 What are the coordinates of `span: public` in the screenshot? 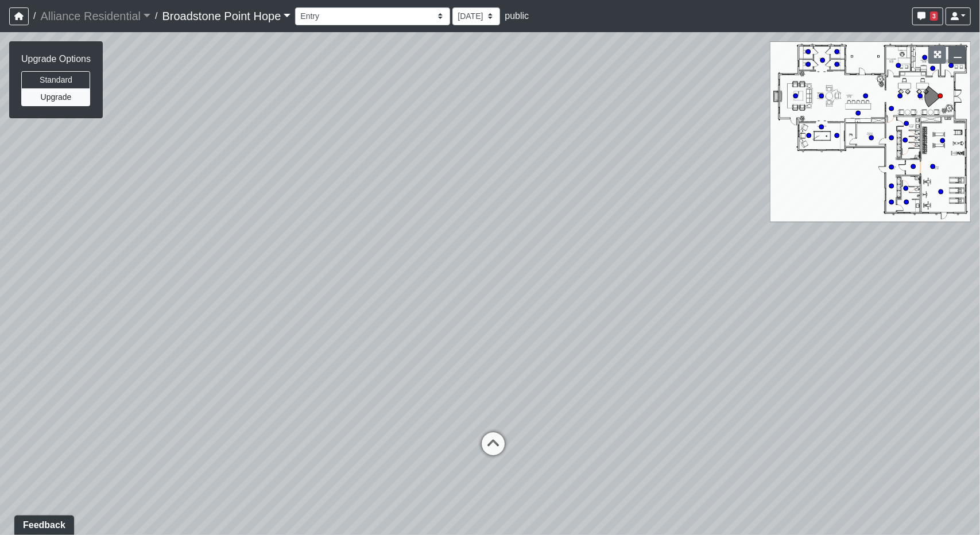 It's located at (517, 16).